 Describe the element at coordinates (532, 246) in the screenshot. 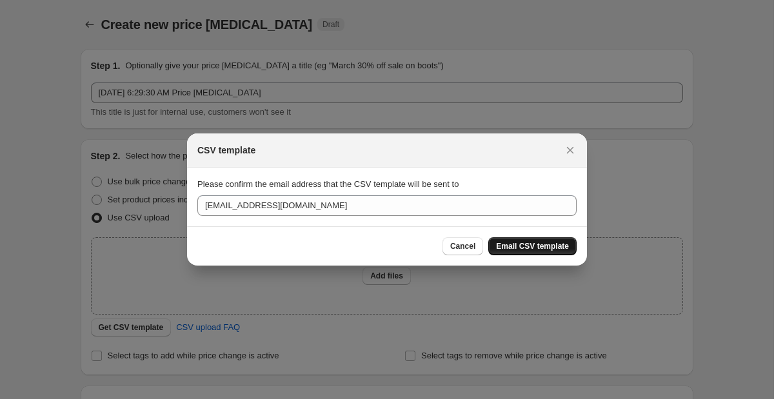

I see `span: Email CSV template` at that location.